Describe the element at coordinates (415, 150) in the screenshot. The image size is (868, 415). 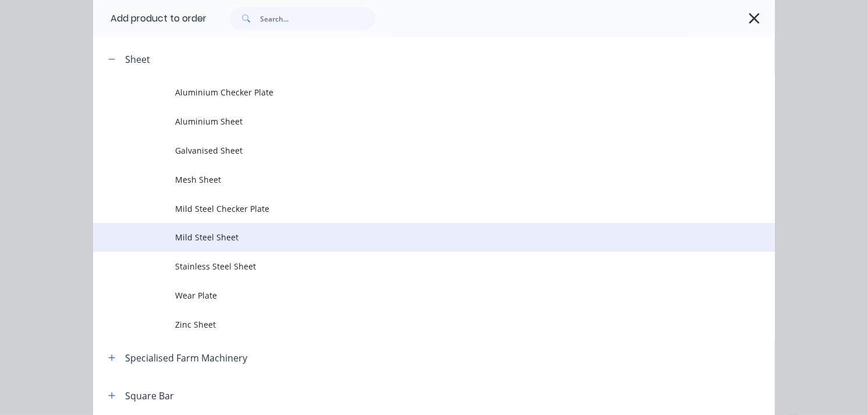
I see `span: Galvanised Sheet` at that location.